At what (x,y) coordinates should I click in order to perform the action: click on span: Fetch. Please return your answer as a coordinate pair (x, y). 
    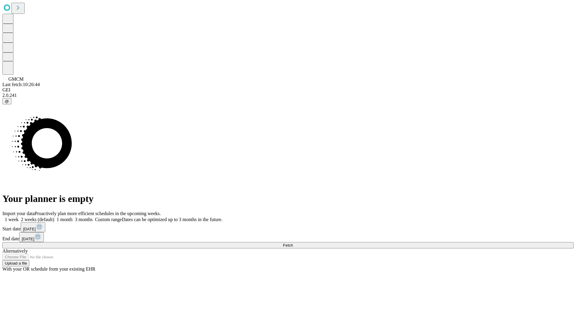
    Looking at the image, I should click on (288, 245).